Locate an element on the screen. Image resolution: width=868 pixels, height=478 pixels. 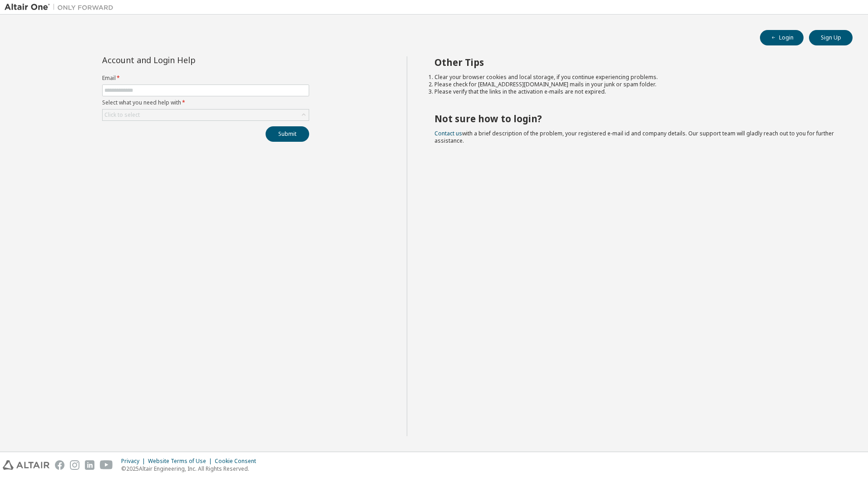
label: Email is located at coordinates (206, 78).